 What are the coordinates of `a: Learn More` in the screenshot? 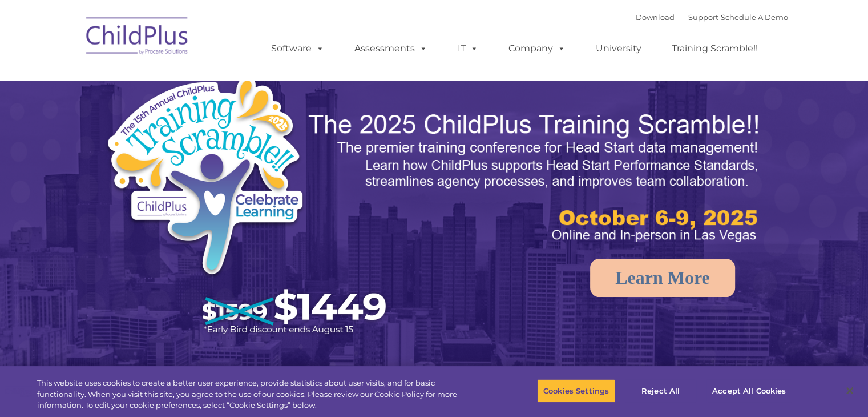 It's located at (663, 277).